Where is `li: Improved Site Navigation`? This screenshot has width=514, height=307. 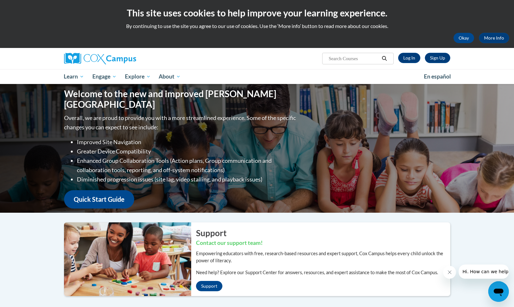 li: Improved Site Navigation is located at coordinates (187, 142).